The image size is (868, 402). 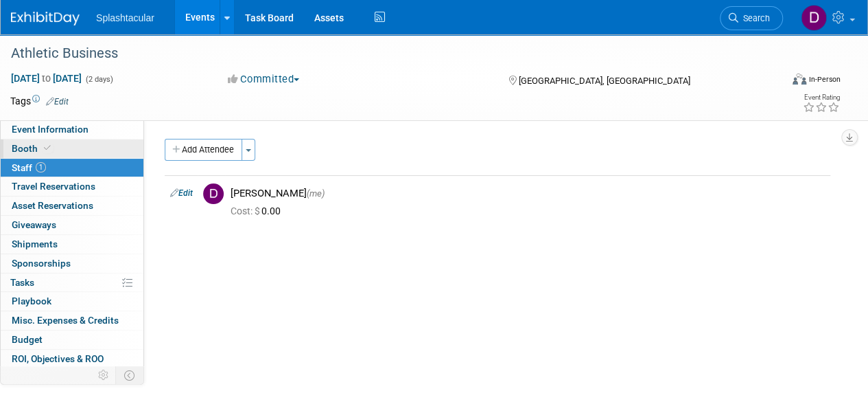 I want to click on img: Drew Ford, so click(x=813, y=18).